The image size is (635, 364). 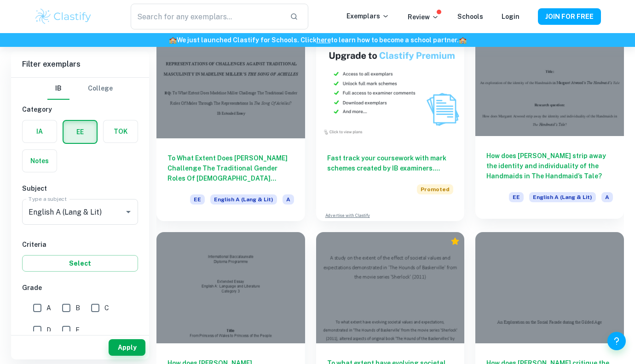 What do you see at coordinates (80, 264) in the screenshot?
I see `button: Select` at bounding box center [80, 264].